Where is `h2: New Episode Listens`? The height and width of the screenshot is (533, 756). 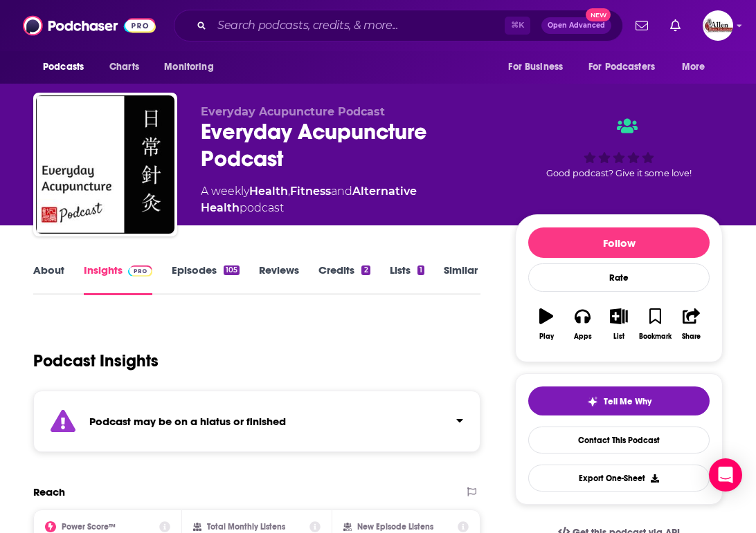 h2: New Episode Listens is located at coordinates (395, 527).